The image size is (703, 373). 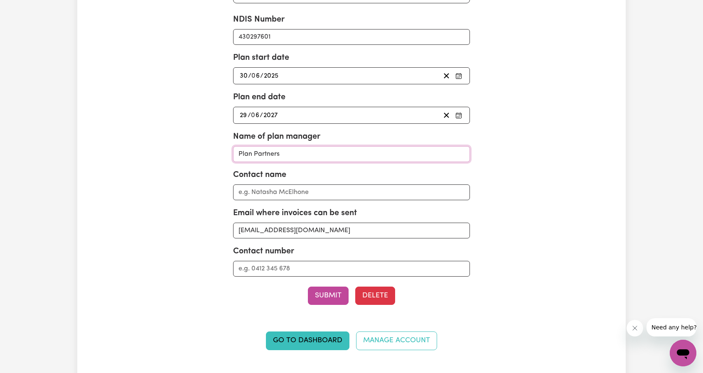 I want to click on input: Enter your NDIS number, so click(x=351, y=37).